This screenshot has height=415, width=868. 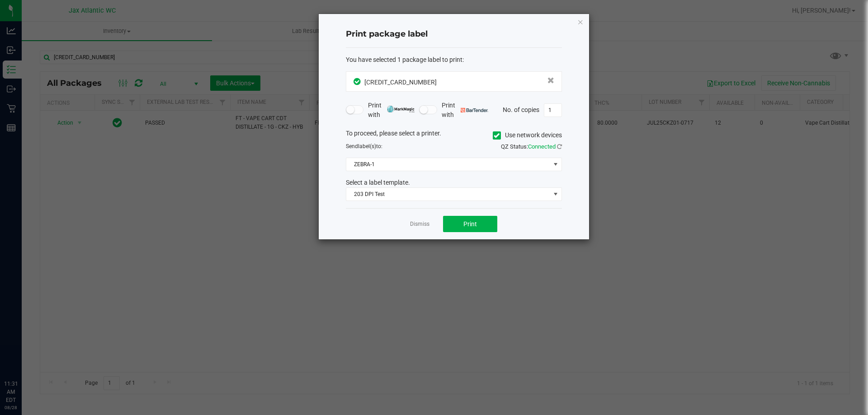 What do you see at coordinates (448, 164) in the screenshot?
I see `span: ZEBRA-1` at bounding box center [448, 164].